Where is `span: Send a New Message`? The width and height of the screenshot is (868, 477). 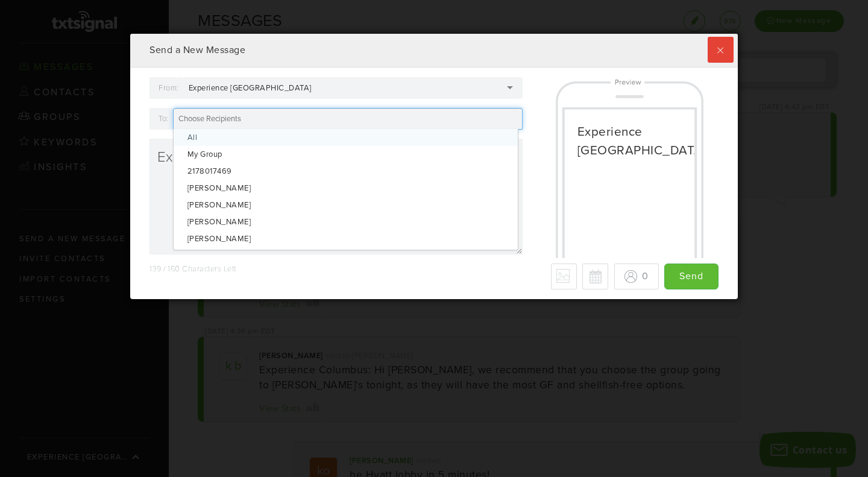
span: Send a New Message is located at coordinates (197, 50).